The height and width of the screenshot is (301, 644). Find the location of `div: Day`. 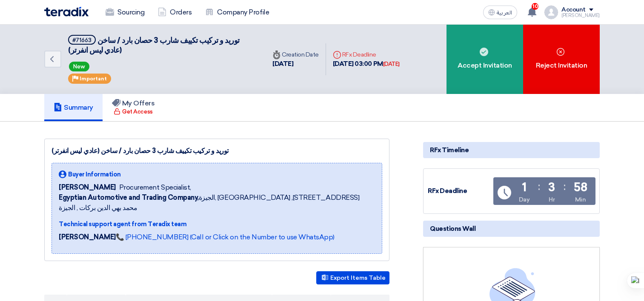

div: Day is located at coordinates (525, 199).